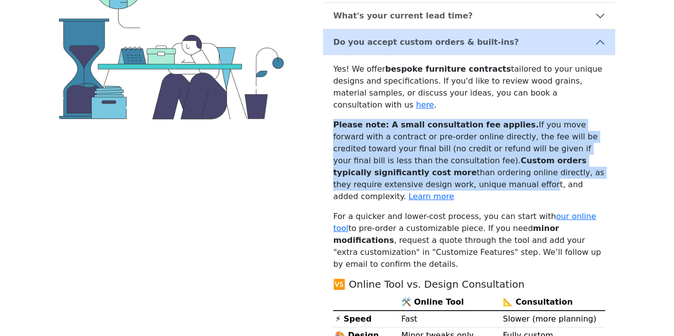 This screenshot has height=336, width=674. I want to click on button: Do you accept custom orders & built-ins?, so click(469, 42).